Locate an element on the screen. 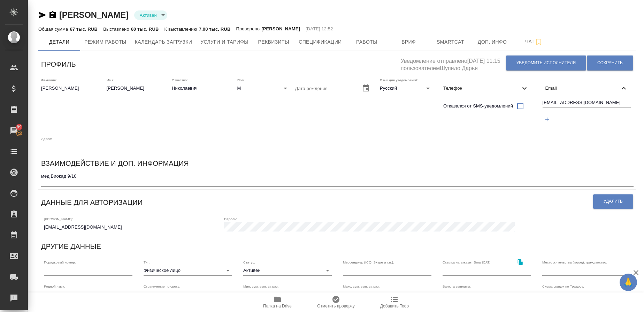 The image size is (644, 312). label: Порядковый номер: is located at coordinates (60, 262).